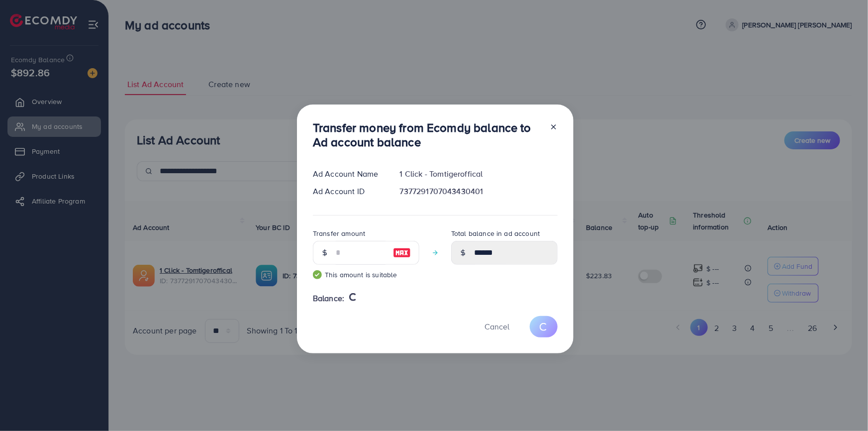 The width and height of the screenshot is (868, 431). I want to click on small: This amount is suitable, so click(366, 275).